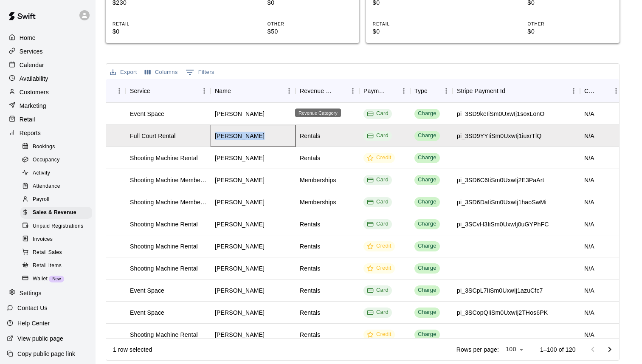 The image size is (642, 364). Describe the element at coordinates (58, 213) in the screenshot. I see `a: Sales & Revenue` at that location.